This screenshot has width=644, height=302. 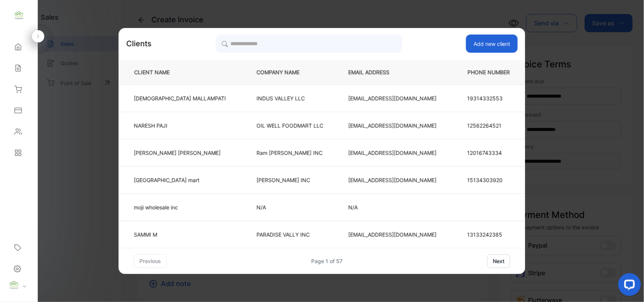 What do you see at coordinates (180, 207) in the screenshot?
I see `p: moji wholesale inc` at bounding box center [180, 207].